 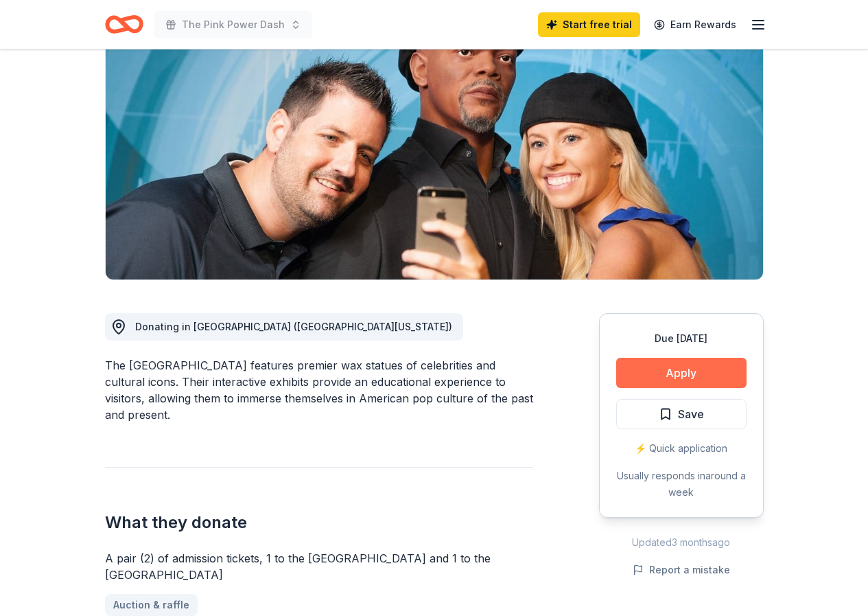 What do you see at coordinates (319, 522) in the screenshot?
I see `h2: What they donate` at bounding box center [319, 522].